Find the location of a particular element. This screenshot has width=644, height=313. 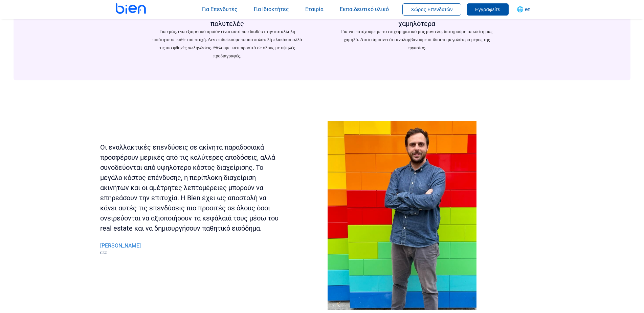

span: Εγγραφείτε is located at coordinates (487, 9).